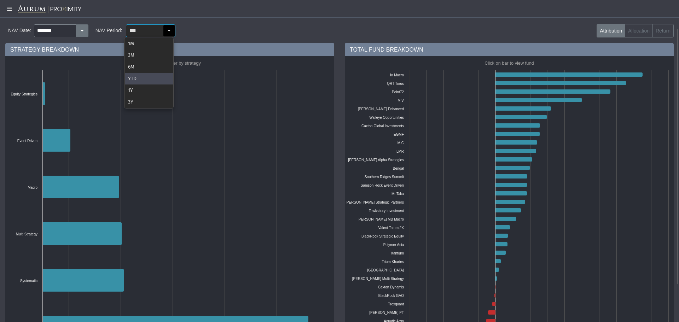 The height and width of the screenshot is (322, 679). What do you see at coordinates (401, 100) in the screenshot?
I see `text: M V` at bounding box center [401, 100].